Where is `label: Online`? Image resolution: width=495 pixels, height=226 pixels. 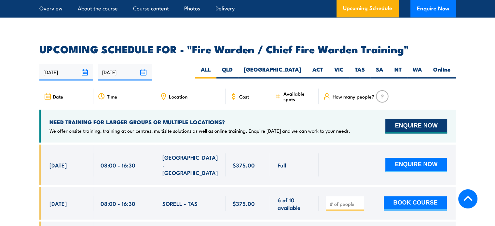 label: Online is located at coordinates (442, 72).